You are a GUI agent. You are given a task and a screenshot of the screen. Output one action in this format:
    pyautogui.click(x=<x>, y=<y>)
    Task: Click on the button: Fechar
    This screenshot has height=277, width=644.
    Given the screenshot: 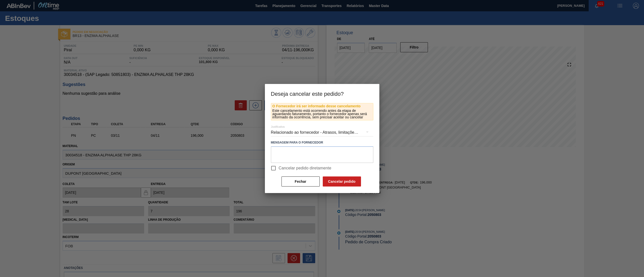 What is the action you would take?
    pyautogui.click(x=301, y=182)
    